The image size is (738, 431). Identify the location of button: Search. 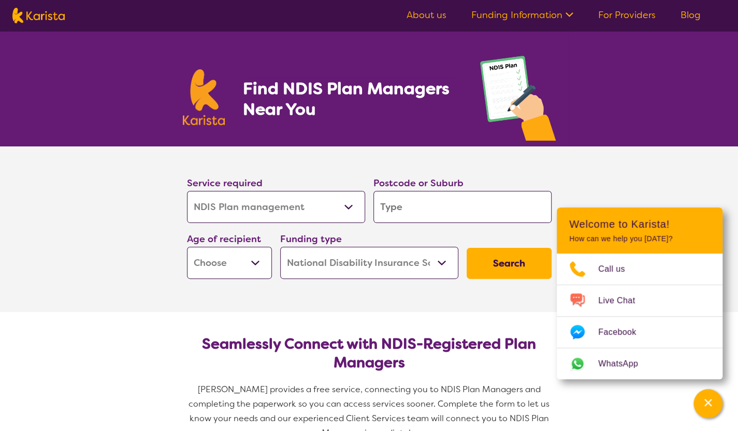
(509, 264).